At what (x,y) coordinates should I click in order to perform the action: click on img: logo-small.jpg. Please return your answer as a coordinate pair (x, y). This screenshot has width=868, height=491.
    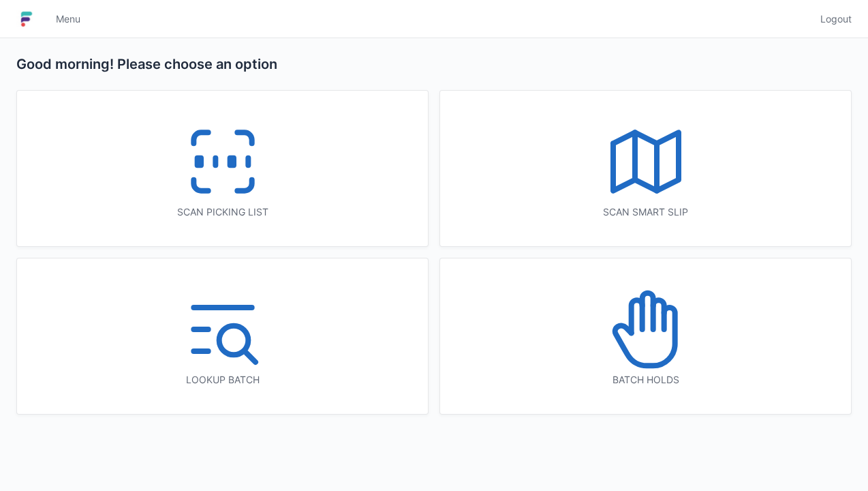
    Looking at the image, I should click on (27, 19).